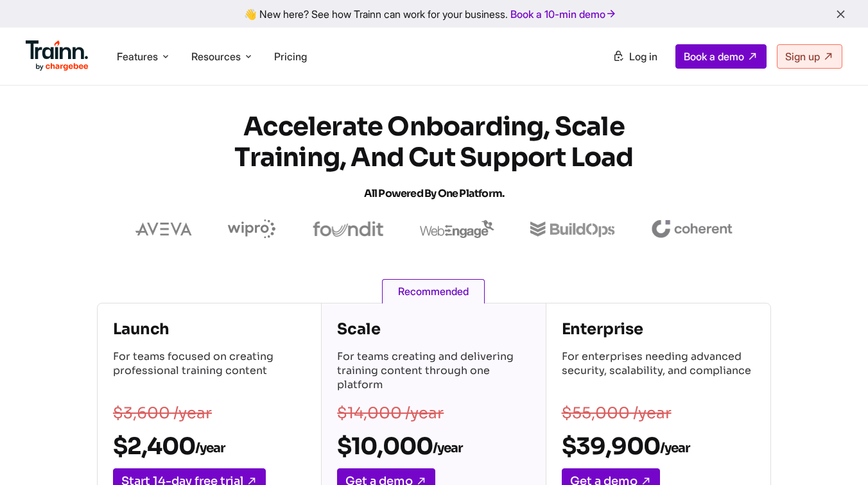 The width and height of the screenshot is (868, 485). Describe the element at coordinates (810, 57) in the screenshot. I see `a: Sign up` at that location.